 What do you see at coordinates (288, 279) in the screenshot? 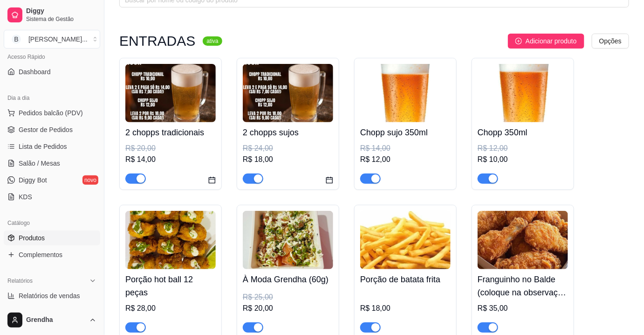
I see `h4: À Moda Grendha (60g)` at bounding box center [288, 279].